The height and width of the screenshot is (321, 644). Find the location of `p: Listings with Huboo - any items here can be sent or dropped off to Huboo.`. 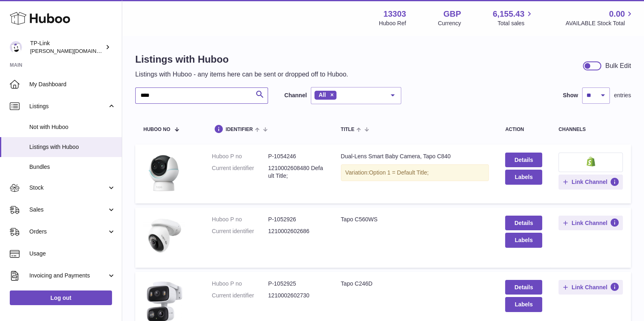

p: Listings with Huboo - any items here can be sent or dropped off to Huboo. is located at coordinates (242, 74).